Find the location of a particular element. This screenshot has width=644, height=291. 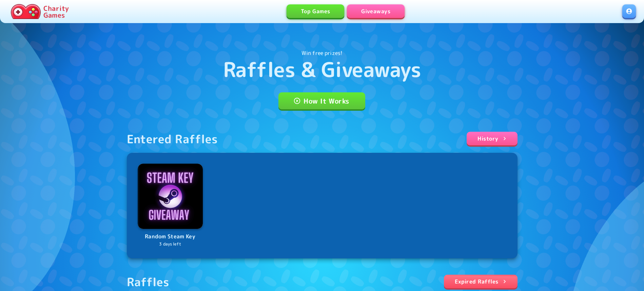

h1: Raffles & Giveaways is located at coordinates (322, 69).